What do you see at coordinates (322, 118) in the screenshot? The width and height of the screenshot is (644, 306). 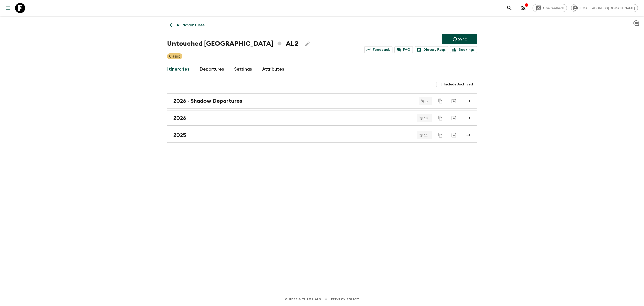 I see `a: 2026` at bounding box center [322, 118].